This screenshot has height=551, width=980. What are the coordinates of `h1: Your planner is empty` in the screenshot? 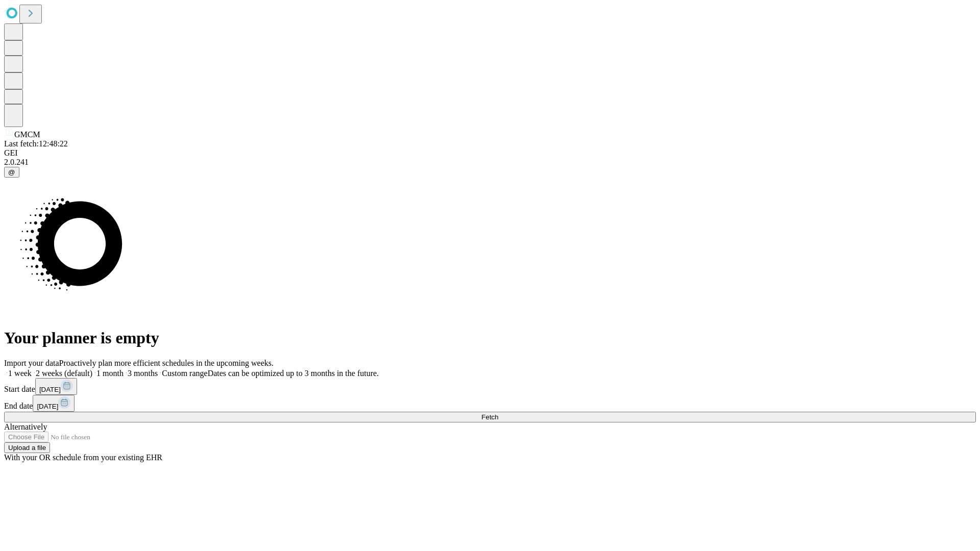 It's located at (490, 338).